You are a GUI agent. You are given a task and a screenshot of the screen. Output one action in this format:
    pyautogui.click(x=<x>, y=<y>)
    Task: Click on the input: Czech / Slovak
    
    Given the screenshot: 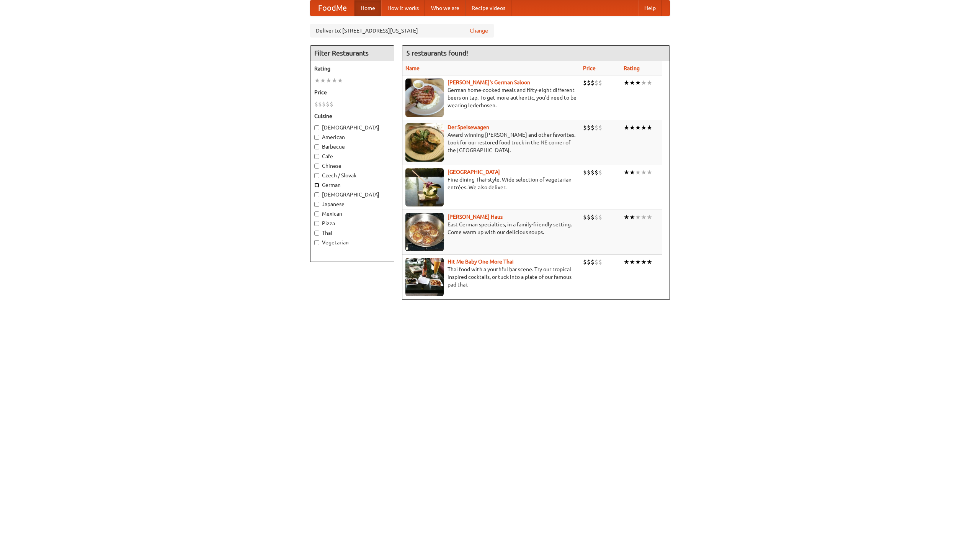 What is the action you would take?
    pyautogui.click(x=317, y=176)
    